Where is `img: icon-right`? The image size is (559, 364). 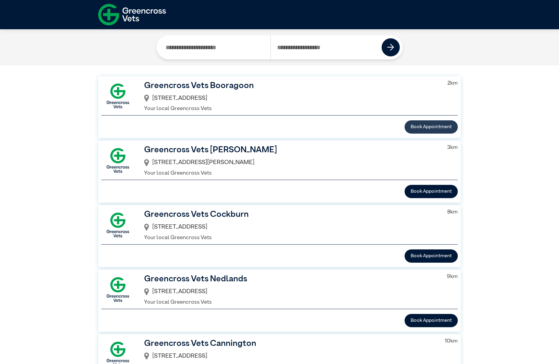 img: icon-right is located at coordinates (390, 47).